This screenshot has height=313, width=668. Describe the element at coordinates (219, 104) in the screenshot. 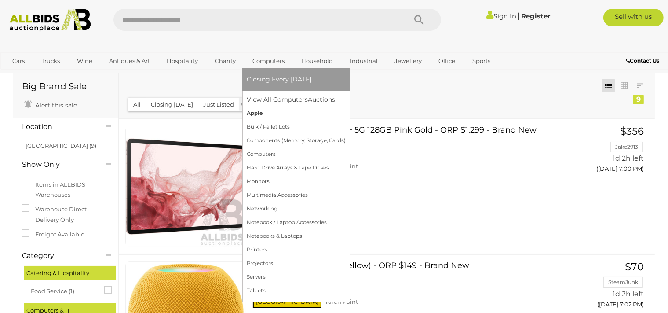

I see `button: Just Listed` at that location.